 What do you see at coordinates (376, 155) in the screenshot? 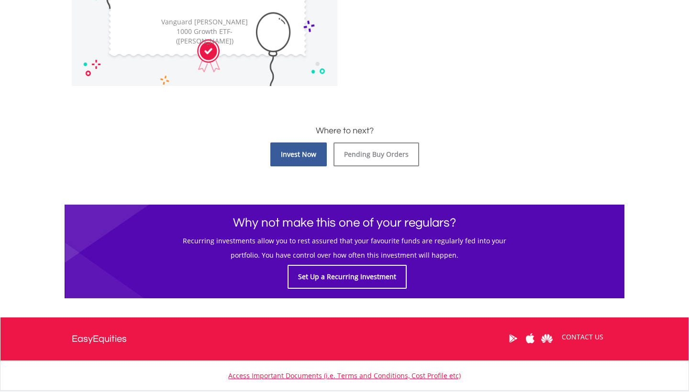
I see `a: Pending Buy Orders` at bounding box center [376, 155].